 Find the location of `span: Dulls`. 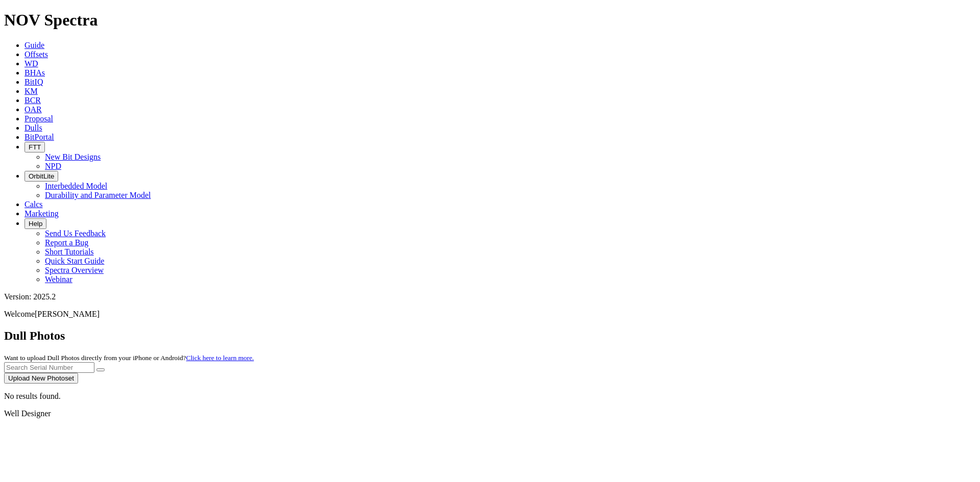

span: Dulls is located at coordinates (33, 127).